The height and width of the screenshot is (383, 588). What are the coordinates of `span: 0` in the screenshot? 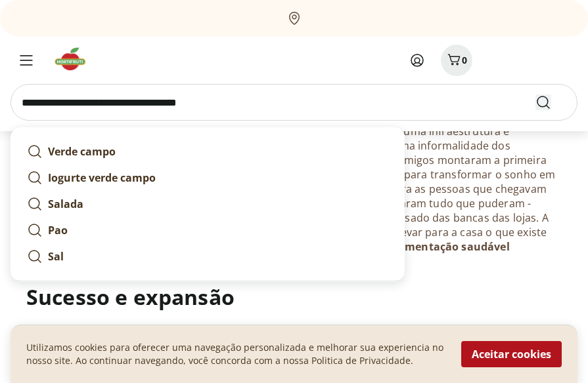 It's located at (465, 60).